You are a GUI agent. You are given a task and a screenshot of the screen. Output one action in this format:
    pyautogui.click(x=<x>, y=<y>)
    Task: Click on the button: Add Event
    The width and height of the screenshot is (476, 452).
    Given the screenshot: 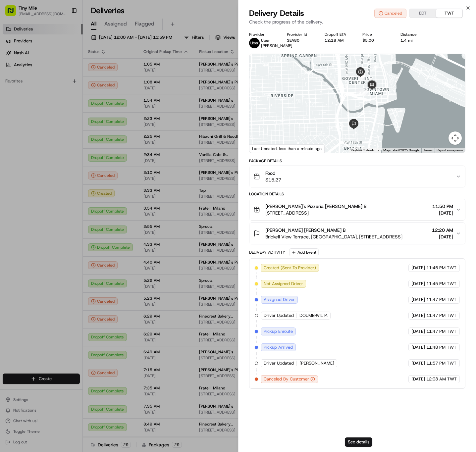 What is the action you would take?
    pyautogui.click(x=304, y=252)
    